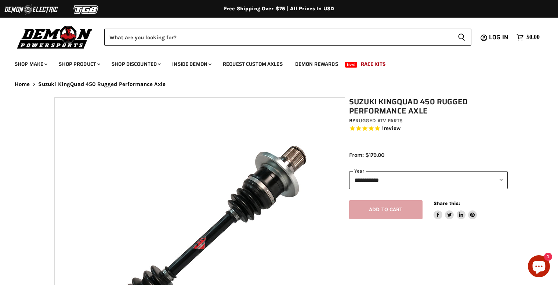 The width and height of the screenshot is (558, 285). I want to click on a: Home, so click(22, 84).